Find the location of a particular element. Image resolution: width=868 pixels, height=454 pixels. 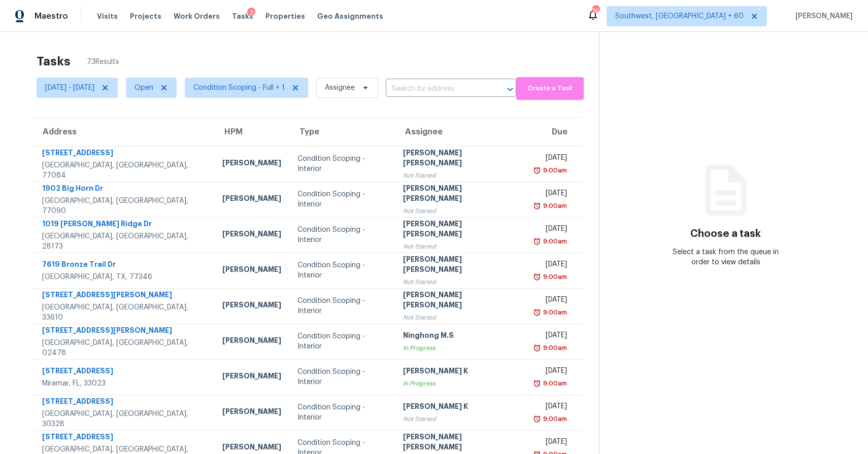

div: 7619 Bronze Trail Dr is located at coordinates (124, 266).